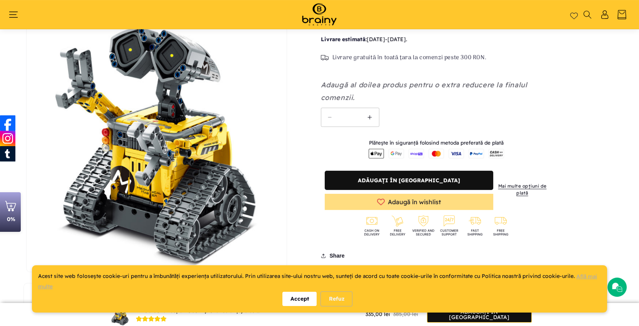 This screenshot has width=639, height=326. I want to click on small: Plătește în siguranță folosind metoda preferată de plată, so click(436, 143).